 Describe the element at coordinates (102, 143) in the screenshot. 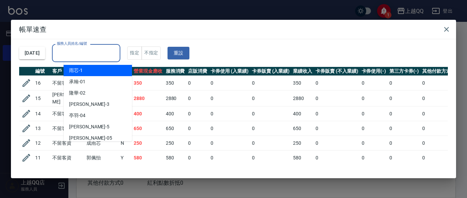

I see `td: 成雨芯` at that location.